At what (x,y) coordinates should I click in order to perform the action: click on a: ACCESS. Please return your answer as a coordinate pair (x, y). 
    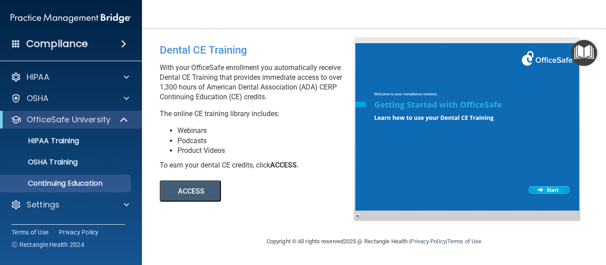
    Looking at the image, I should click on (281, 192).